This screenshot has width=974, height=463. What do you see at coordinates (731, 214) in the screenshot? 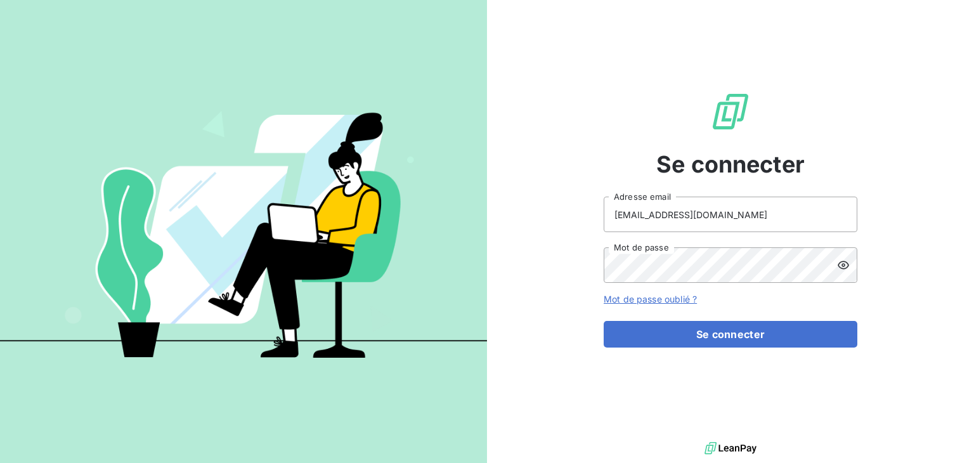
I see `input: placeholder` at bounding box center [731, 214].